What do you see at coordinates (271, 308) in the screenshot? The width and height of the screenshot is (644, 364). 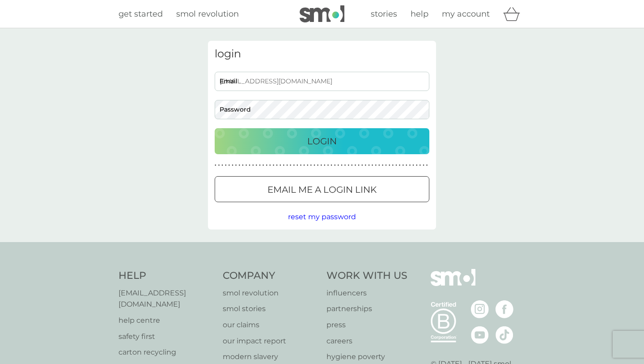 I see `p: smol stories` at bounding box center [271, 308].